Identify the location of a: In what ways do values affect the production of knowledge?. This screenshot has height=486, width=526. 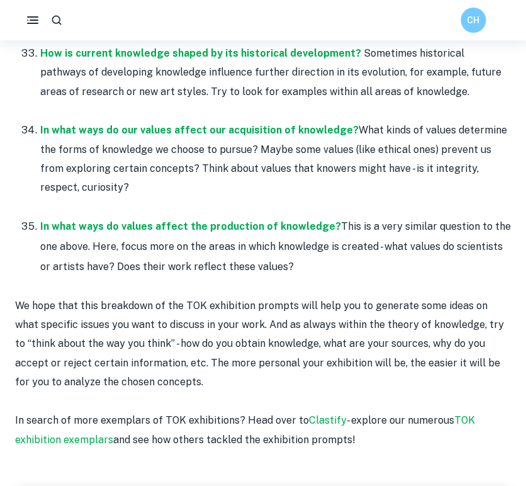
(191, 226).